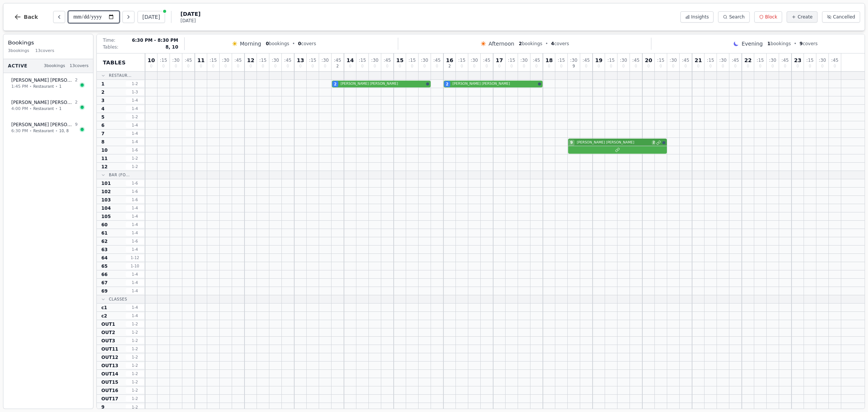 This screenshot has height=412, width=868. Describe the element at coordinates (733, 17) in the screenshot. I see `button: Search` at that location.